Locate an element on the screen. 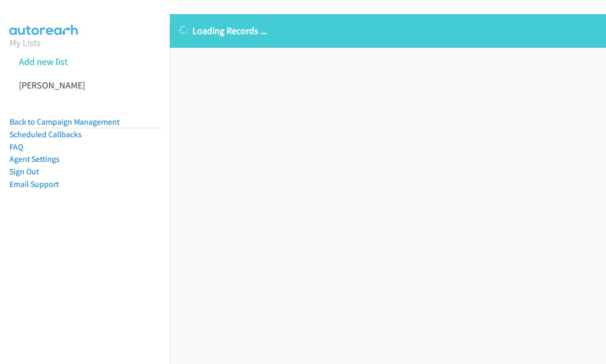 The width and height of the screenshot is (606, 364). a: Sign Out is located at coordinates (24, 171).